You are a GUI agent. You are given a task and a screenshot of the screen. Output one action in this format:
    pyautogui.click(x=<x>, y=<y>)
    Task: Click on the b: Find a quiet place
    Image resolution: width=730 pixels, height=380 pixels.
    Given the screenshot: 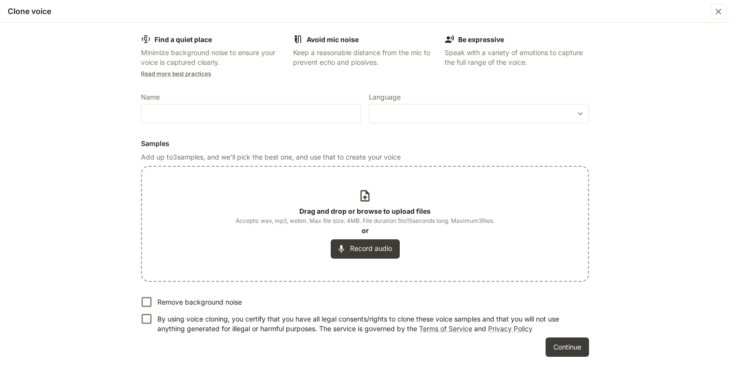 What is the action you would take?
    pyautogui.click(x=183, y=39)
    